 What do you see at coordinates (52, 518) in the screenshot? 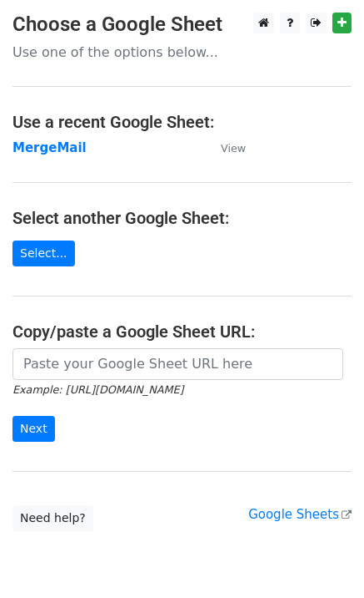
I see `a: Need help?` at bounding box center [52, 518].